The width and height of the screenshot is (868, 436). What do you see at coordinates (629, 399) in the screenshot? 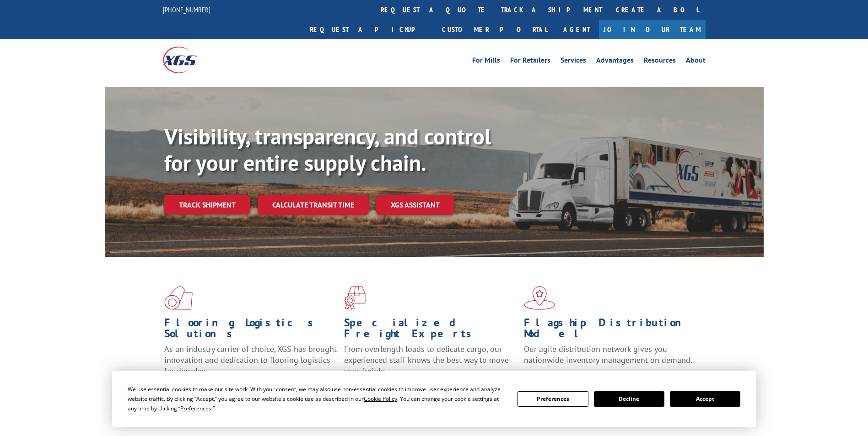
I see `button: Decline` at bounding box center [629, 399].